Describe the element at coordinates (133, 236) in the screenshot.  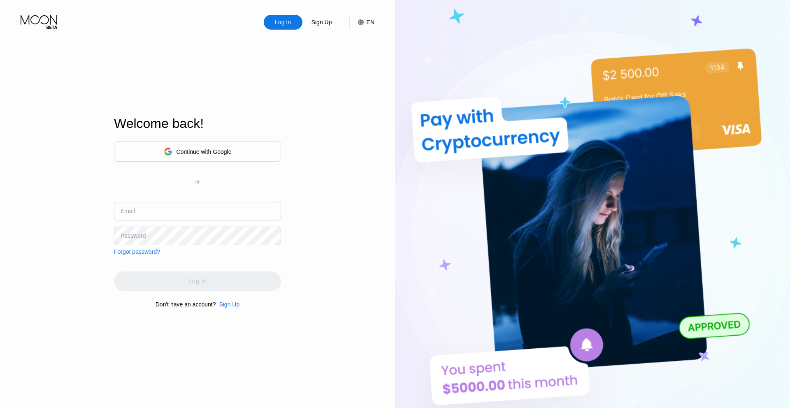
I see `div: Password` at that location.